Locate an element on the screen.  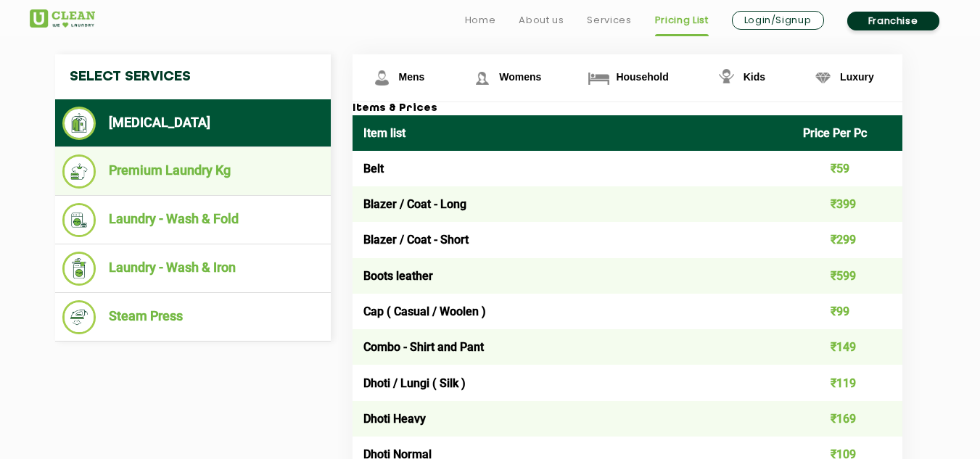
td: ₹99 is located at coordinates (848, 311).